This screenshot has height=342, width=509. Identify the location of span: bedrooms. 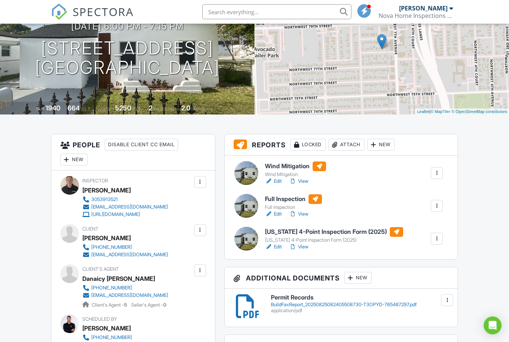
(164, 109).